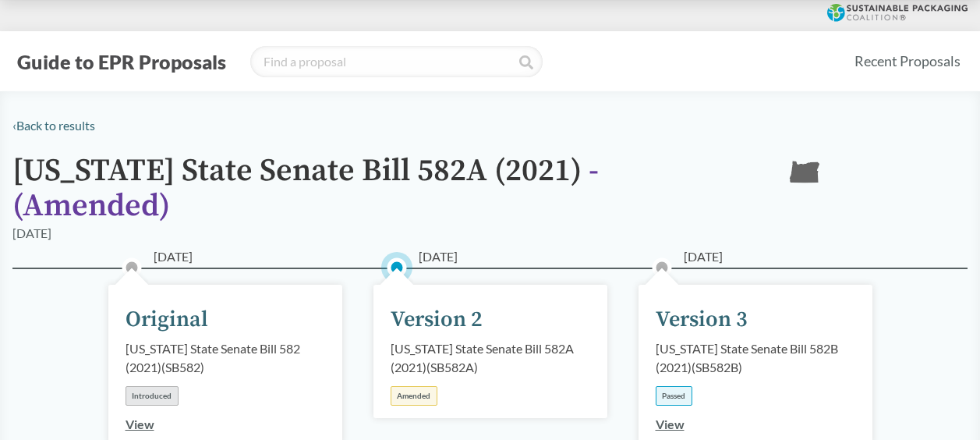  What do you see at coordinates (907, 61) in the screenshot?
I see `a: Recent Proposals` at bounding box center [907, 61].